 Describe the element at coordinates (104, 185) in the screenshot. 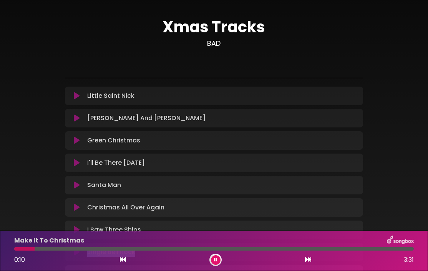

I see `p: Santa Man` at that location.